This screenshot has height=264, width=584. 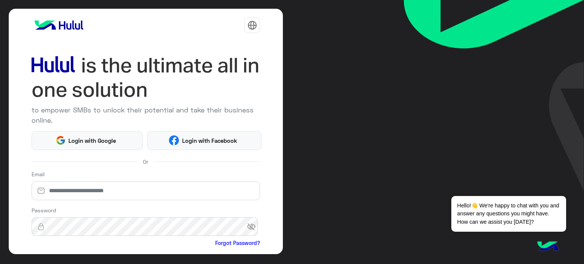 What do you see at coordinates (92, 141) in the screenshot?
I see `span: Login with Google` at bounding box center [92, 141].